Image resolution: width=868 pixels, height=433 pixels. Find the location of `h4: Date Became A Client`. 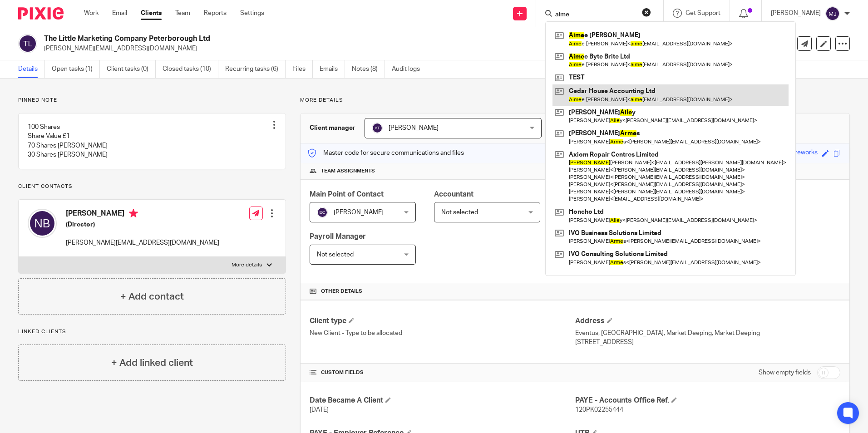

h4: Date Became A Client is located at coordinates (442, 400).